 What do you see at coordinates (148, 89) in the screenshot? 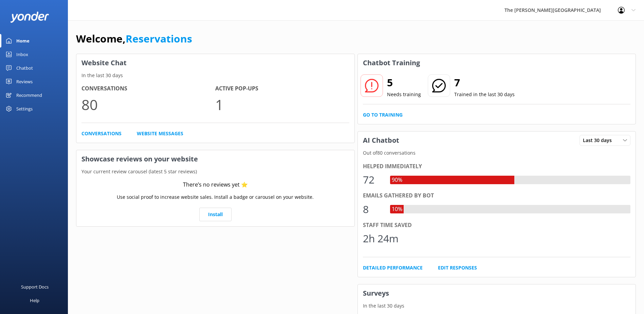
I see `h4: Conversations` at bounding box center [148, 89].